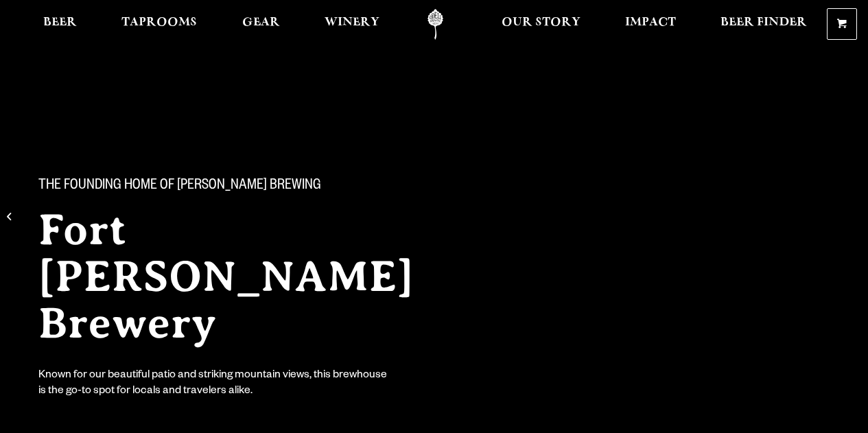  What do you see at coordinates (352, 23) in the screenshot?
I see `span: Winery` at bounding box center [352, 23].